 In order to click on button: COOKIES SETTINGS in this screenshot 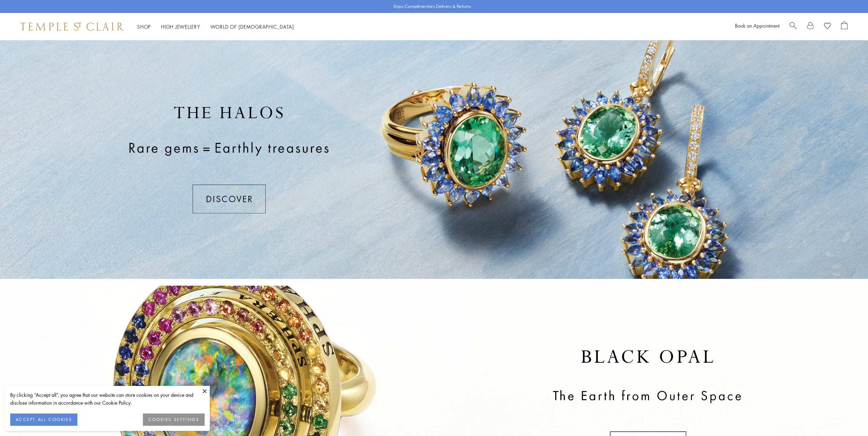, I will do `click(173, 419)`.